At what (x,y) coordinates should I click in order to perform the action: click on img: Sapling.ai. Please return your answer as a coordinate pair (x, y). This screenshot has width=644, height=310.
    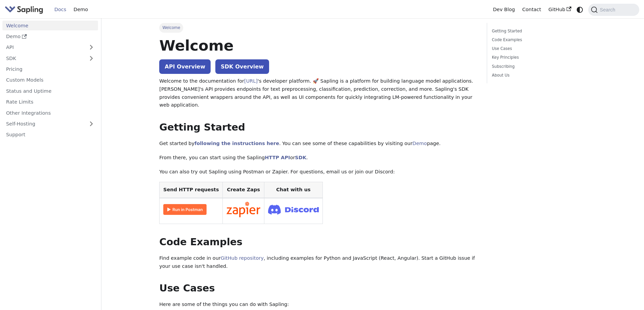
    Looking at the image, I should click on (24, 9).